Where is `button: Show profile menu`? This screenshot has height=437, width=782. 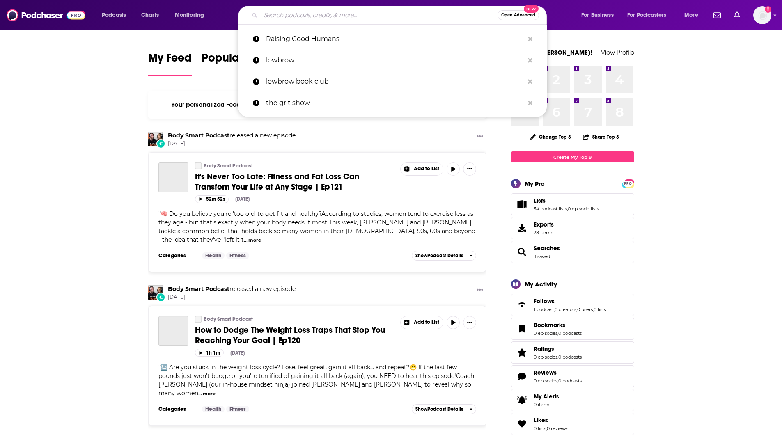
button: Show profile menu is located at coordinates (763, 15).